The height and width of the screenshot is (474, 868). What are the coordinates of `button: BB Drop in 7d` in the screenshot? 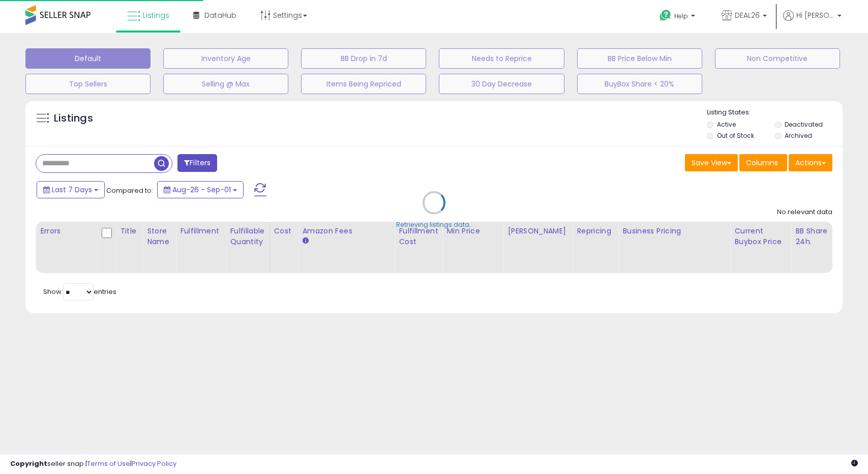 It's located at (364, 59).